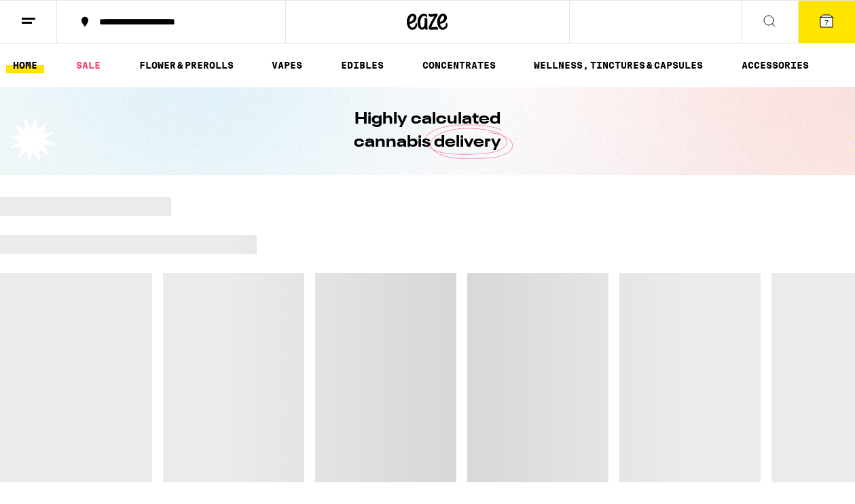 The width and height of the screenshot is (855, 504). What do you see at coordinates (362, 65) in the screenshot?
I see `a: EDIBLES` at bounding box center [362, 65].